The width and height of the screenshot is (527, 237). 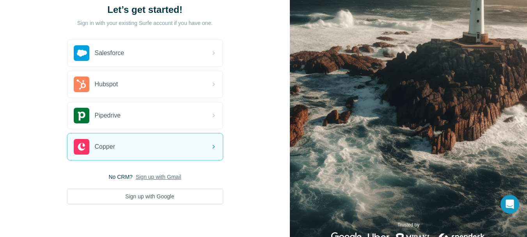 I want to click on p: Sign in with your existing Surfe account if you have one., so click(x=145, y=23).